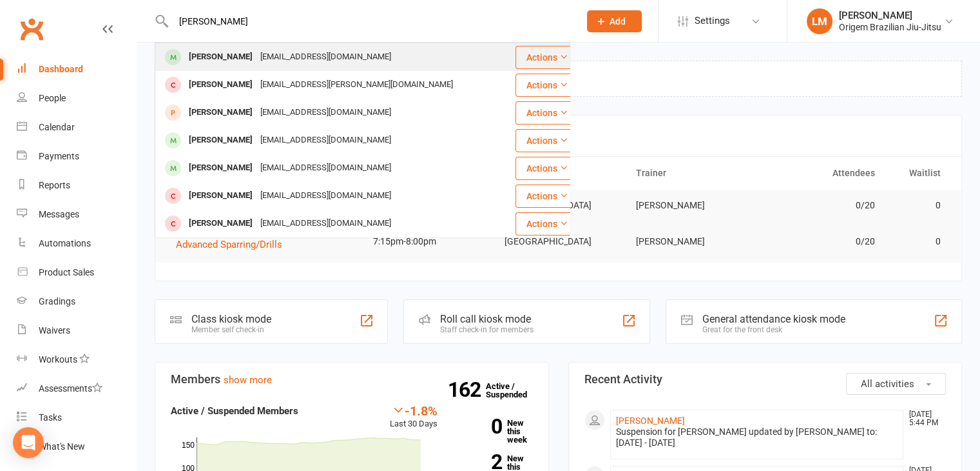  I want to click on div: Product Sales, so click(66, 272).